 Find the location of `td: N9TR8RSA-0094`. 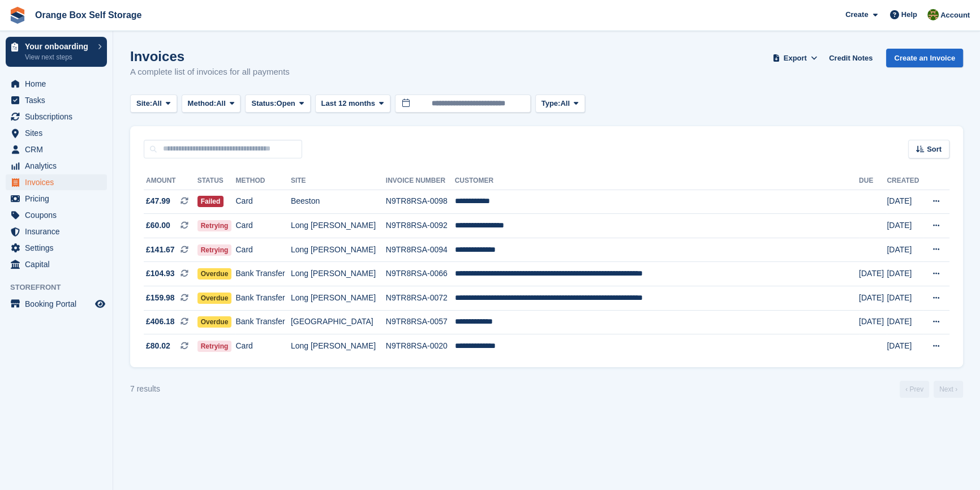

td: N9TR8RSA-0094 is located at coordinates (420, 250).